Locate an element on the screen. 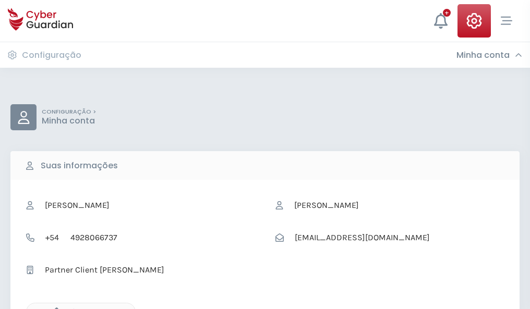 The width and height of the screenshot is (530, 309). b: Suas informações is located at coordinates (79, 166).